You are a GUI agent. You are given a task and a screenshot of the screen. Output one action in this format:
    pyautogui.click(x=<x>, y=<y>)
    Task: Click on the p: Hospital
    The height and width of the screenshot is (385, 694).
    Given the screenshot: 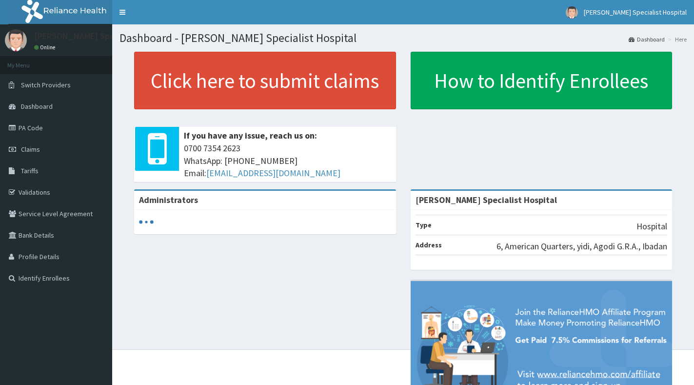 What is the action you would take?
    pyautogui.click(x=651, y=226)
    